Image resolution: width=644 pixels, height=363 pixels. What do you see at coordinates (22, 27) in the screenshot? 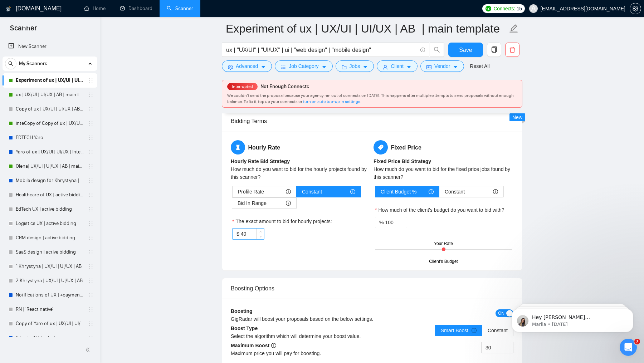
I see `img: Profile image for Mariia` at bounding box center [22, 27].